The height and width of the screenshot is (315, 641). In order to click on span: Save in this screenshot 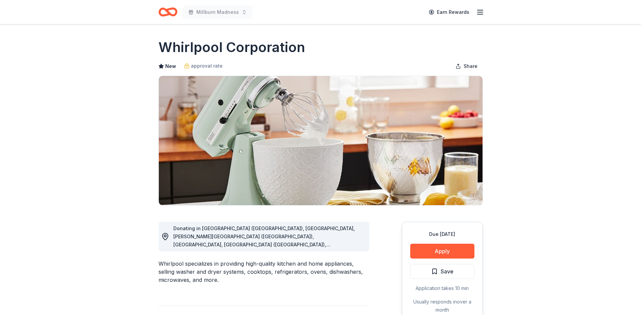, I will do `click(447, 271)`.